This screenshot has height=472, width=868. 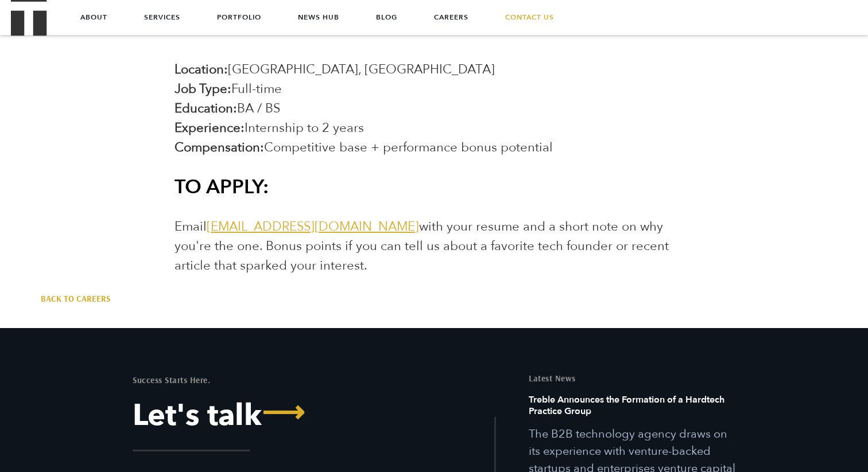 What do you see at coordinates (205, 109) in the screenshot?
I see `b: Education:` at bounding box center [205, 109].